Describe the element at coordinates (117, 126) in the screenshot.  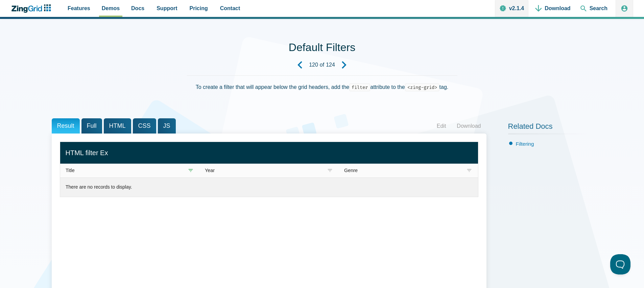
I see `span: HTML` at that location.